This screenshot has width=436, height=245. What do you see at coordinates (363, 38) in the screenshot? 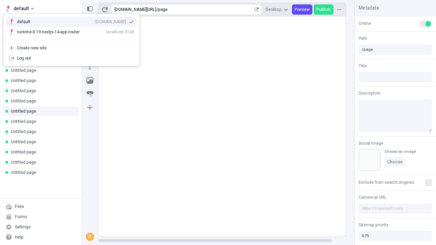
I see `span: Path` at bounding box center [363, 38].